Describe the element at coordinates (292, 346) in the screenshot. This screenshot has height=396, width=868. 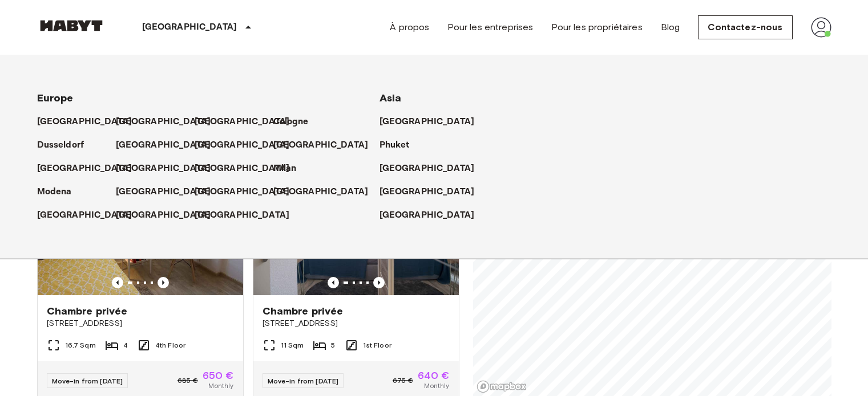
I see `span: 11 Sqm` at that location.